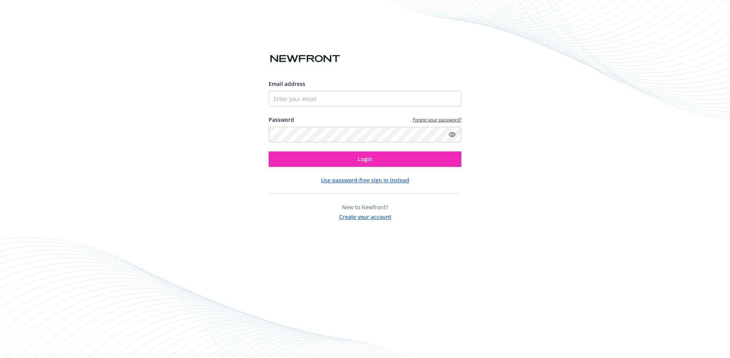 The height and width of the screenshot is (358, 730). What do you see at coordinates (287, 84) in the screenshot?
I see `span: Email address` at bounding box center [287, 84].